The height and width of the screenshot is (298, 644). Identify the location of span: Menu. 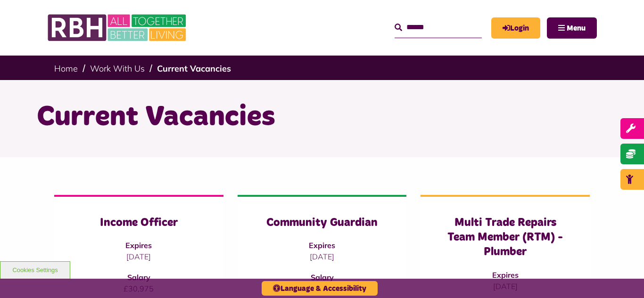
(576, 28).